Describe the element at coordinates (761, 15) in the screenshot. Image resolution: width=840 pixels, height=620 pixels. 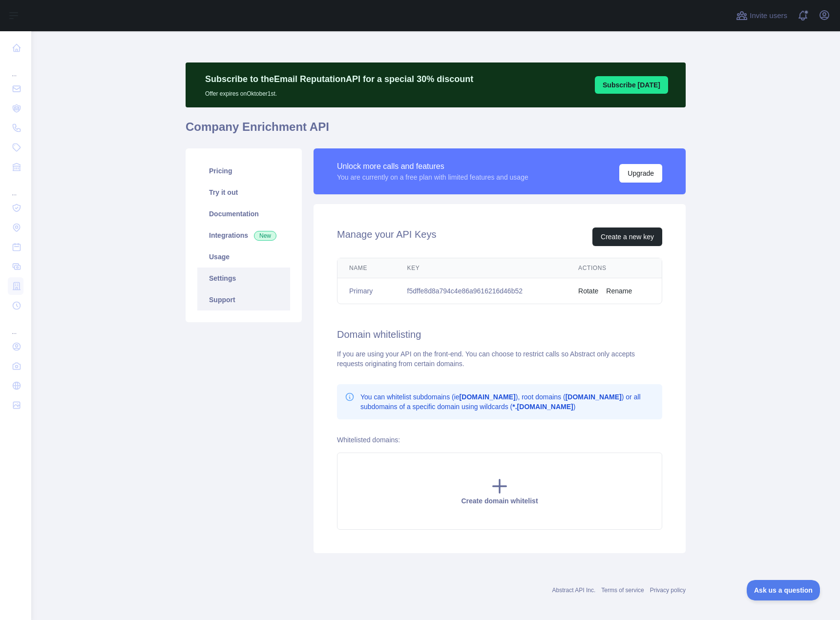
I see `button: Invite users` at that location.